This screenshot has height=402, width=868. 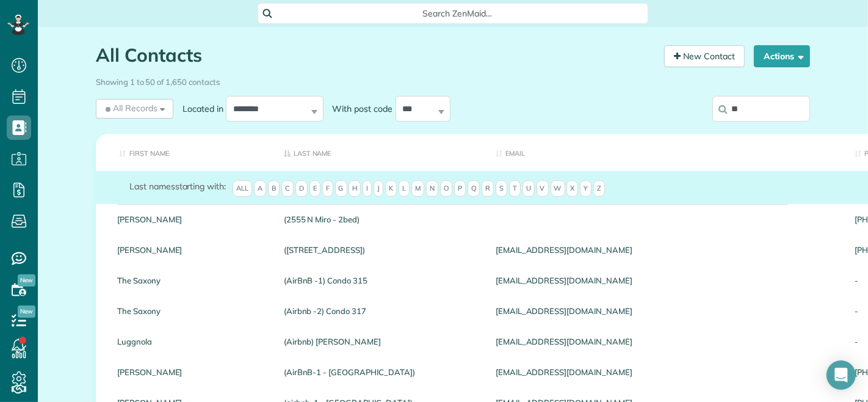 I want to click on span: N, so click(x=432, y=188).